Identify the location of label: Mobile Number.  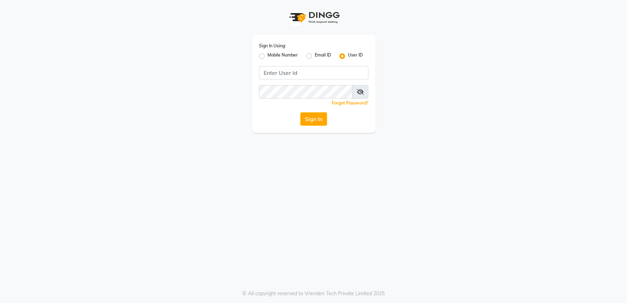
(283, 56).